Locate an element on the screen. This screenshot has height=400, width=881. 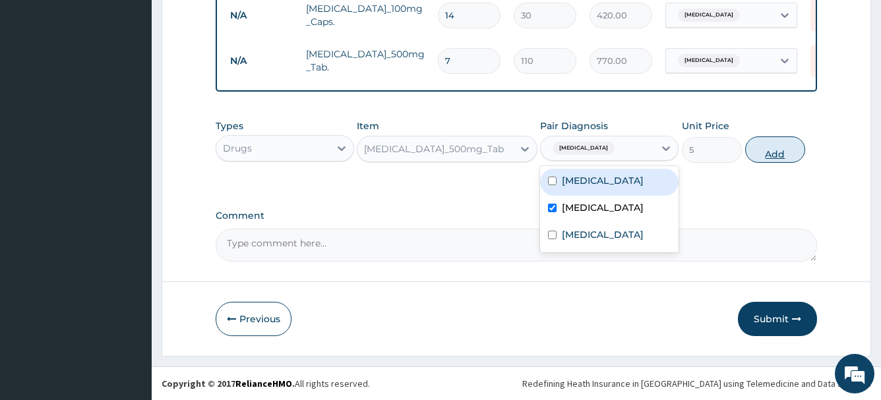
div: Drugs is located at coordinates (237, 148).